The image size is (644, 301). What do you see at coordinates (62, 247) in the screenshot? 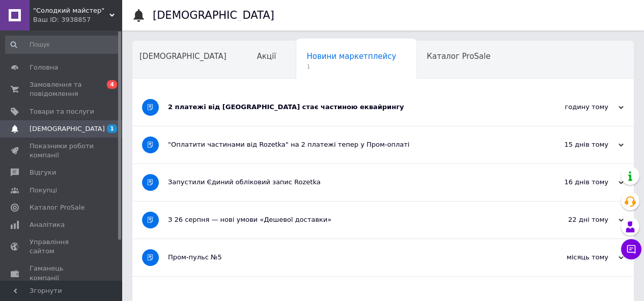
I see `span: Управління сайтом` at bounding box center [62, 247].